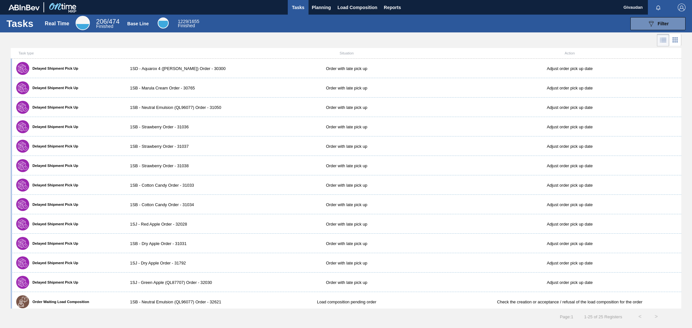  Describe the element at coordinates (570, 53) in the screenshot. I see `div: Action` at that location.